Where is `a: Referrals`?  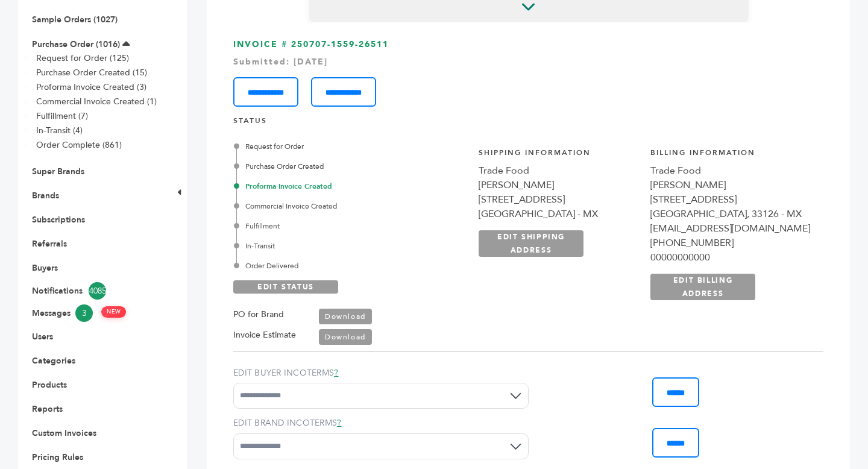
a: Referrals is located at coordinates (49, 243).